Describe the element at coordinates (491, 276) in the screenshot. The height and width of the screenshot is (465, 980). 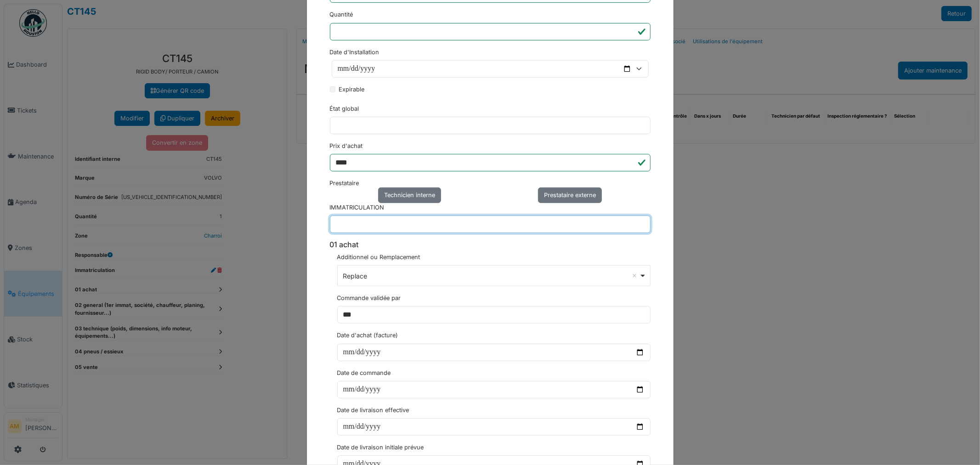
I see `div: Replace` at that location.